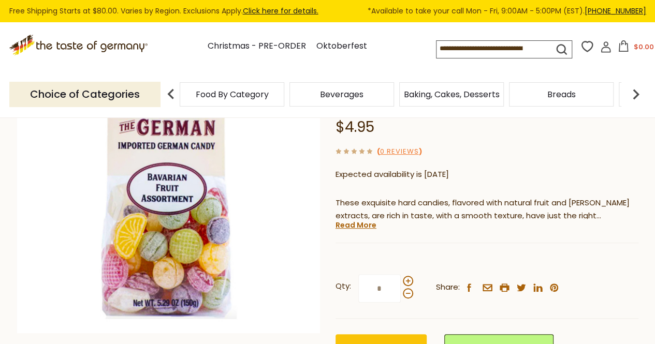 This screenshot has width=655, height=344. Describe the element at coordinates (451, 94) in the screenshot. I see `a: Baking, Cakes, Desserts` at that location.